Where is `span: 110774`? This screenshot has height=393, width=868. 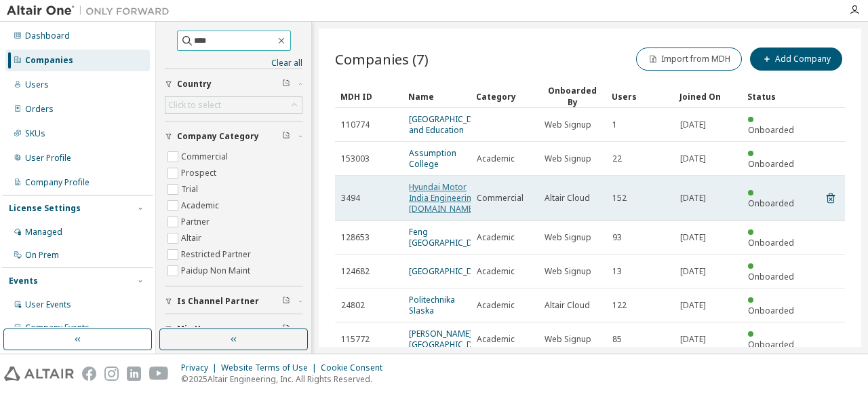 span: 110774 is located at coordinates (355, 125).